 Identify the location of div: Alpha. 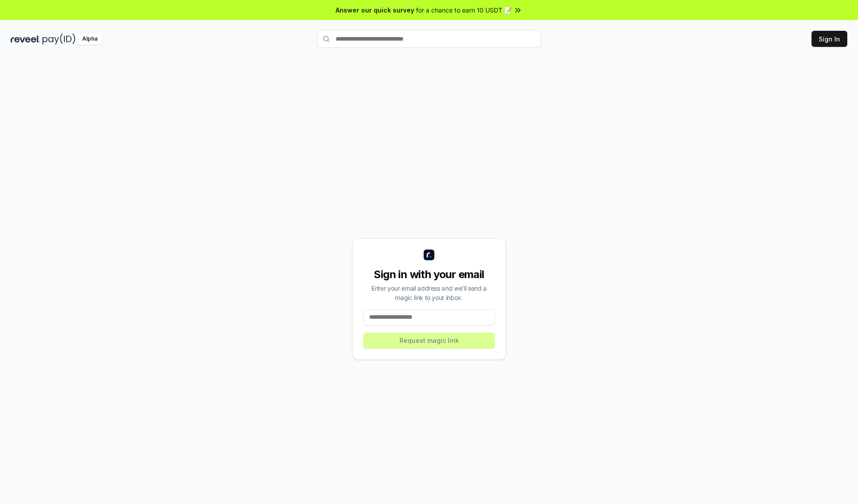
(89, 39).